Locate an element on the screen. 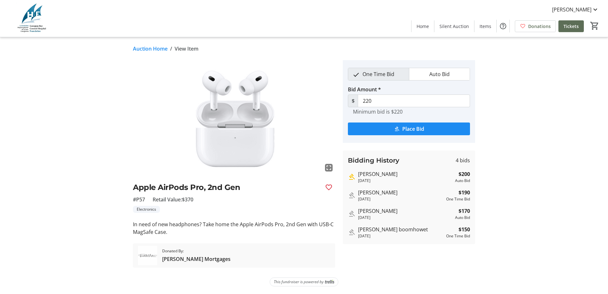  span: This fundraiser is powered by is located at coordinates (299, 282).